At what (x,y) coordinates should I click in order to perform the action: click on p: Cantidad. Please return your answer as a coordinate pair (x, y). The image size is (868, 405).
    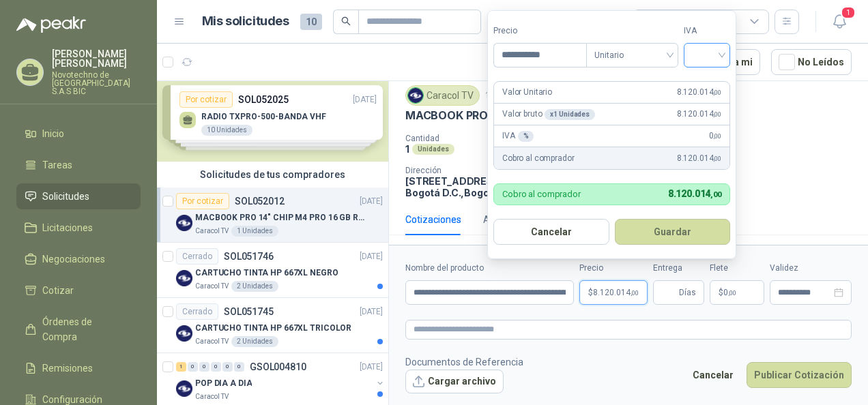
    Looking at the image, I should click on (483, 138).